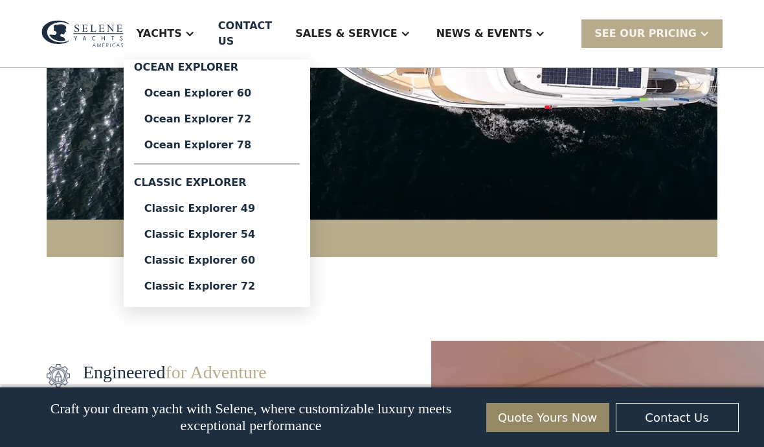  I want to click on a: Classic Explorer 60, so click(217, 260).